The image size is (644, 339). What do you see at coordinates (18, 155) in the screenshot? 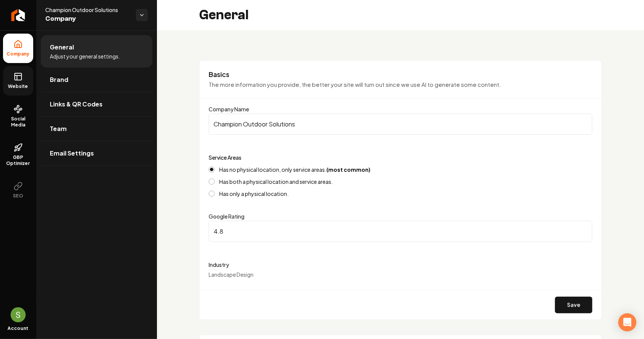
I see `a: GBP Optimizer` at bounding box center [18, 155].